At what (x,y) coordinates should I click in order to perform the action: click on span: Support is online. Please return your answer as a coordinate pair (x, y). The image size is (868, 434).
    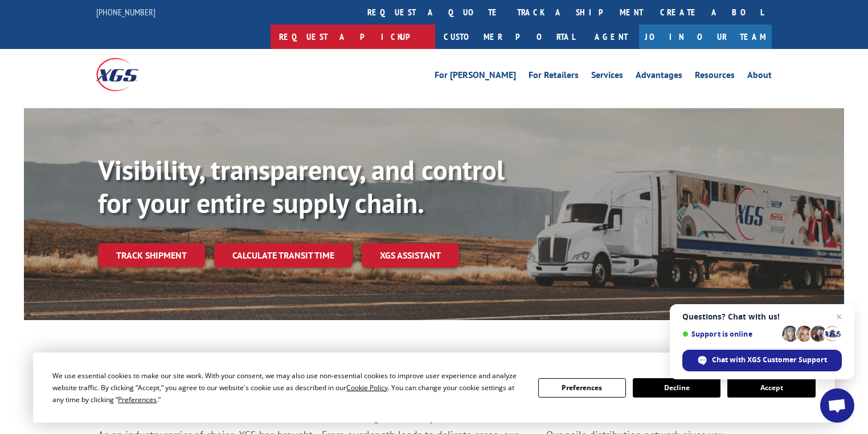
    Looking at the image, I should click on (731, 334).